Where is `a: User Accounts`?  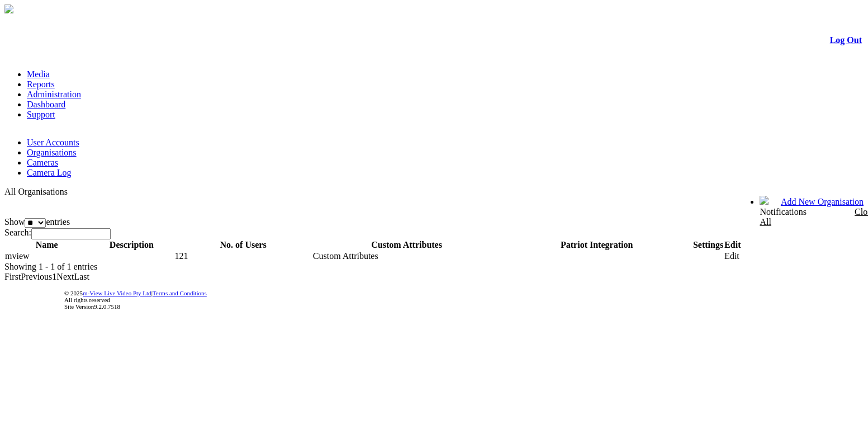
a: User Accounts is located at coordinates (53, 142).